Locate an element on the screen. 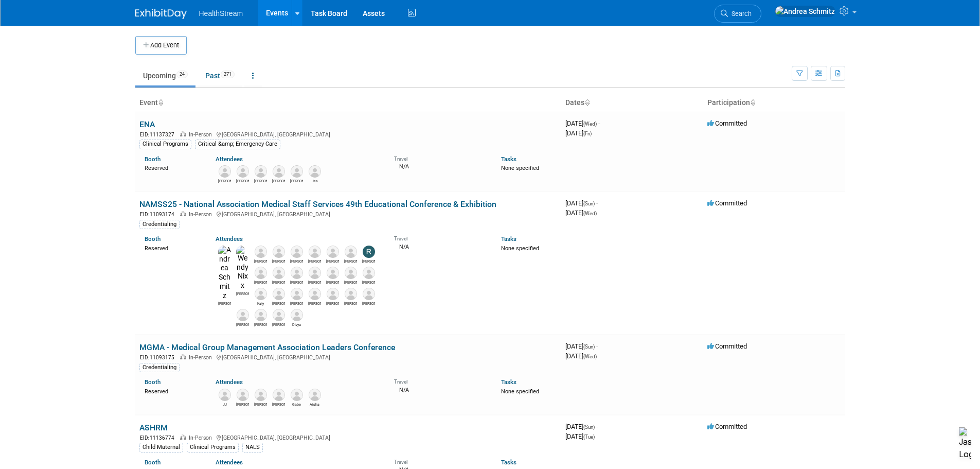 The image size is (980, 469). img: Brandi Zevenbergen is located at coordinates (351, 273).